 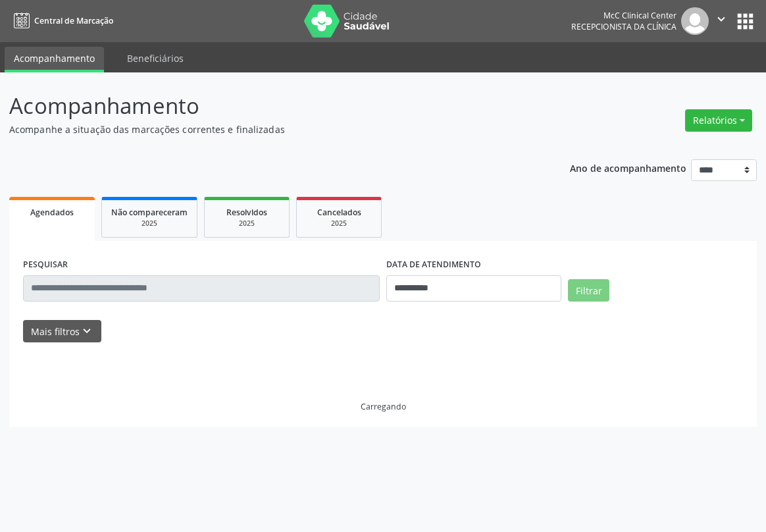 What do you see at coordinates (624, 15) in the screenshot?
I see `div: McC Clinical Center` at bounding box center [624, 15].